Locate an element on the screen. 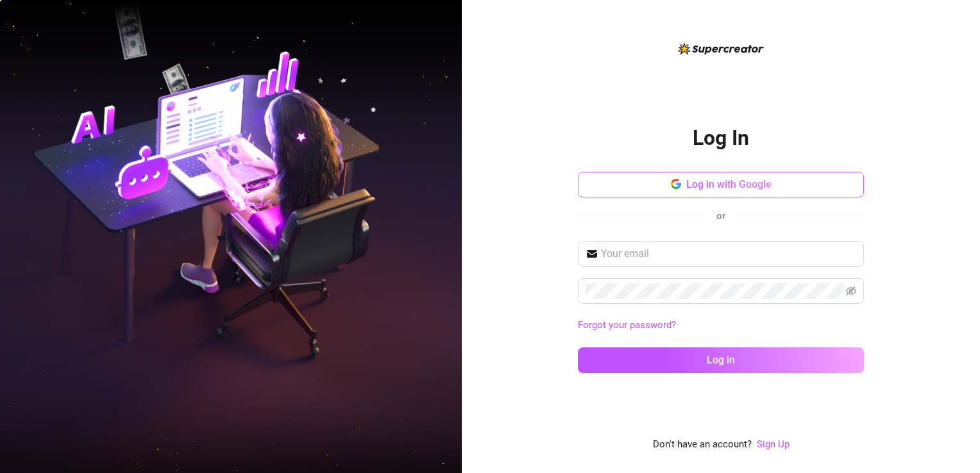 The image size is (980, 473). h2: Log In is located at coordinates (721, 138).